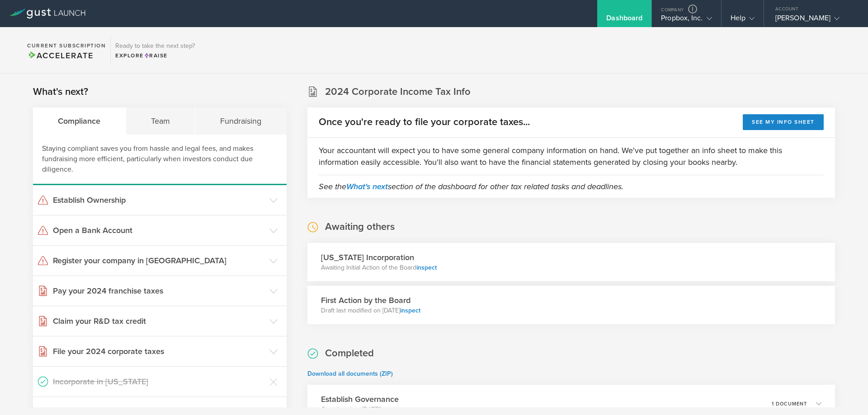  Describe the element at coordinates (360, 399) in the screenshot. I see `h3: Establish Governance` at that location.